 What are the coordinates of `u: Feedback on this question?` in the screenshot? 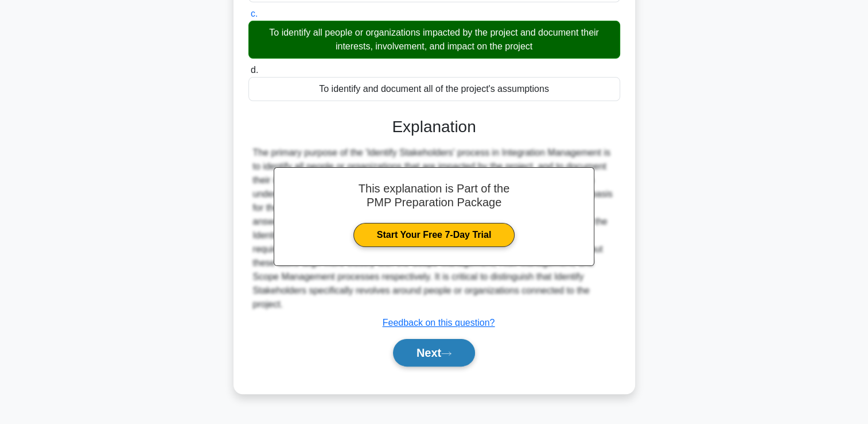 It's located at (439, 322).